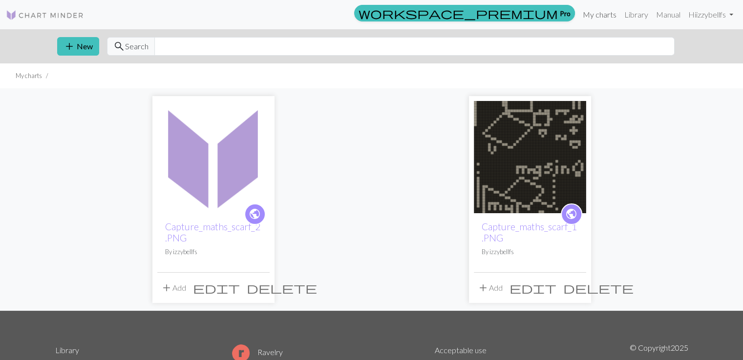  What do you see at coordinates (458, 13) in the screenshot?
I see `span: workspace_premium` at bounding box center [458, 13].